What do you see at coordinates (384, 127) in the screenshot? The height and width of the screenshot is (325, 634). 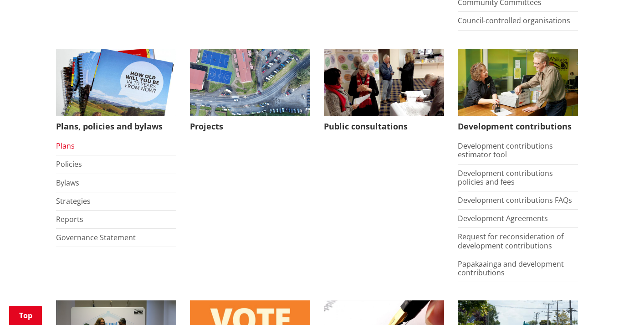 I see `span: Public consultations` at bounding box center [384, 127].